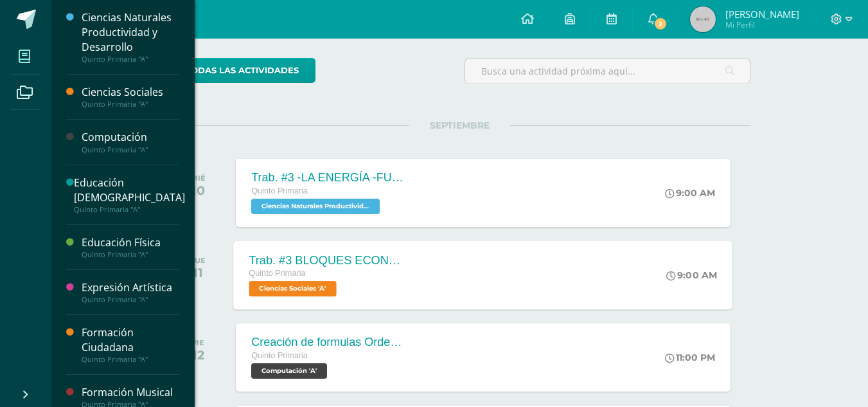 The height and width of the screenshot is (407, 868). I want to click on a: ComputaciónQuinto Primaria "A", so click(131, 142).